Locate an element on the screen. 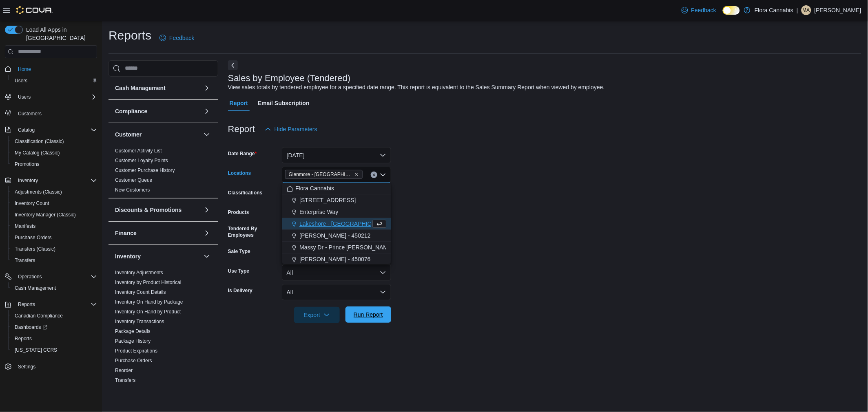 The width and height of the screenshot is (868, 412). h3: Customer is located at coordinates (128, 134).